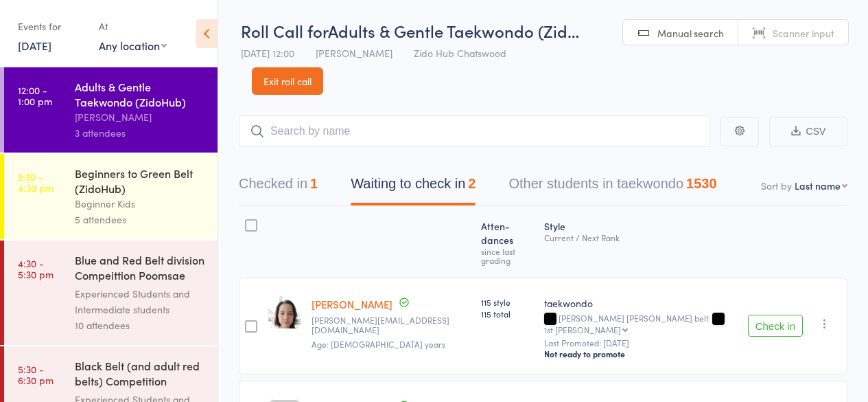 The width and height of the screenshot is (868, 402). What do you see at coordinates (507, 242) in the screenshot?
I see `div: Atten­dances` at bounding box center [507, 242].